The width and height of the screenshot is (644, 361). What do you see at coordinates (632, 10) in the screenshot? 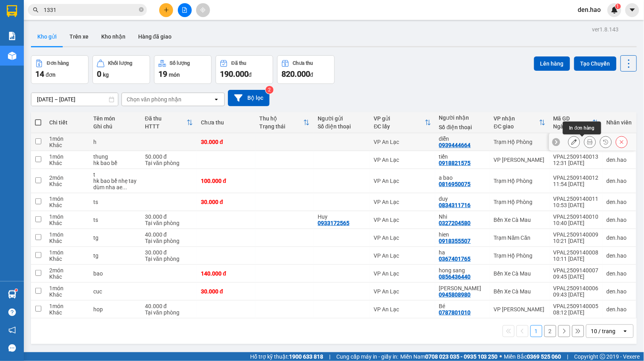
I see `button: caret-down` at bounding box center [632, 10].